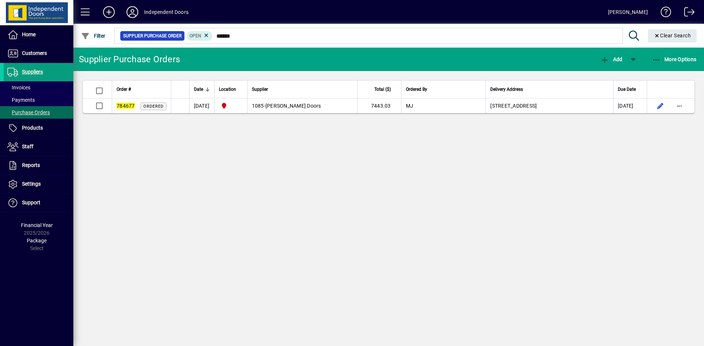 Image resolution: width=704 pixels, height=346 pixels. I want to click on div: Independent Doors, so click(166, 12).